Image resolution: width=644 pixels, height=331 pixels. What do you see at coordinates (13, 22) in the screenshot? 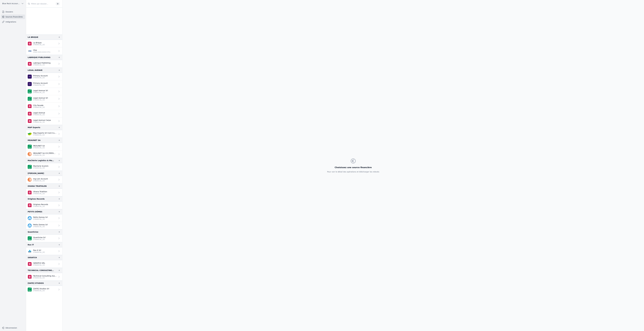
I see `a: Intégrations` at bounding box center [13, 22].